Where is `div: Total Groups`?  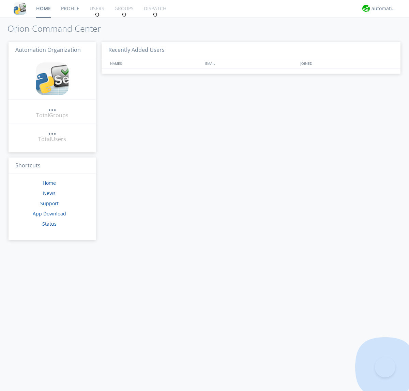 div: Total Groups is located at coordinates (52, 115).